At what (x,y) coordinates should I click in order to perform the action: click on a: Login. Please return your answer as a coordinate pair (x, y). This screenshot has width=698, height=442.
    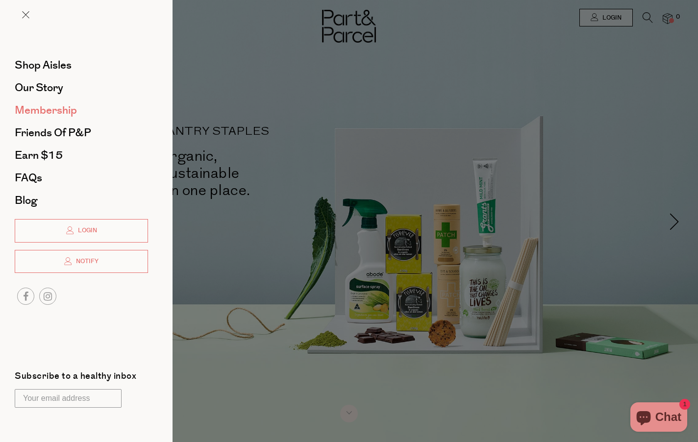
    Looking at the image, I should click on (81, 231).